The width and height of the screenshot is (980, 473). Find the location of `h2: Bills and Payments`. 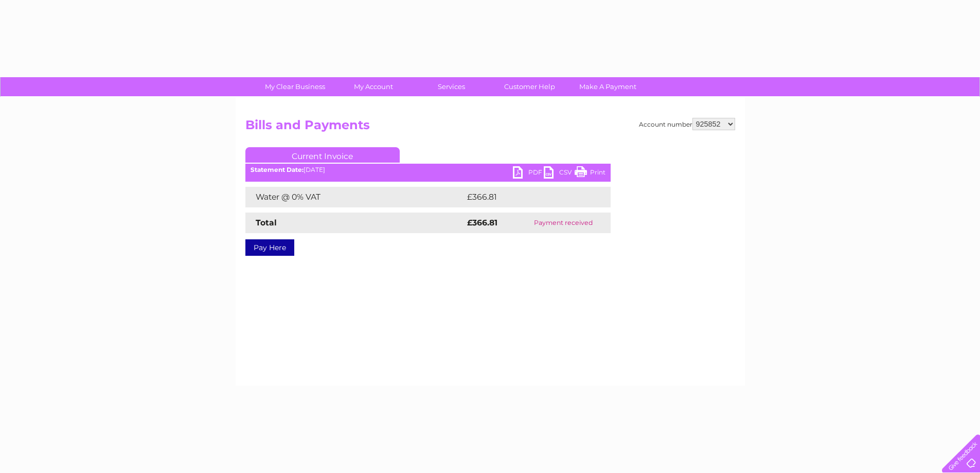

h2: Bills and Payments is located at coordinates (490, 128).